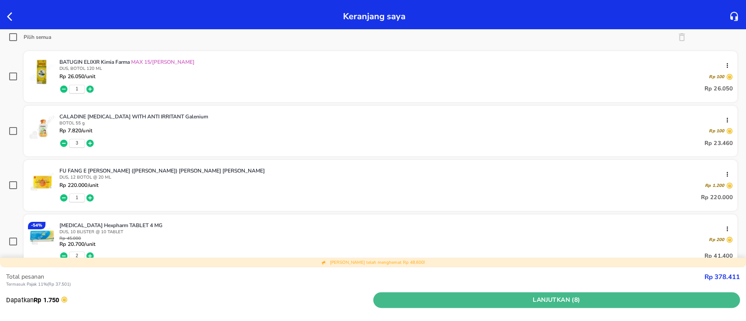 Image resolution: width=746 pixels, height=321 pixels. Describe the element at coordinates (716, 240) in the screenshot. I see `p: Rp 200` at that location.